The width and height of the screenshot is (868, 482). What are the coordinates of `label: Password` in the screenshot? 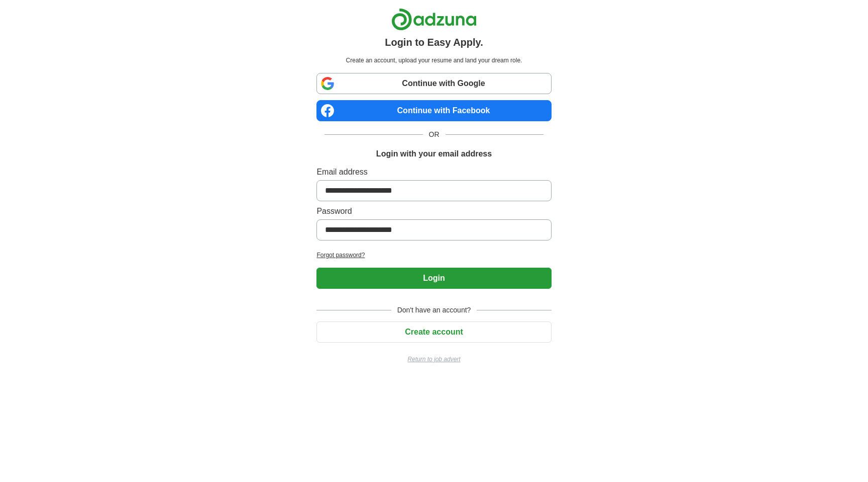 It's located at (434, 212).